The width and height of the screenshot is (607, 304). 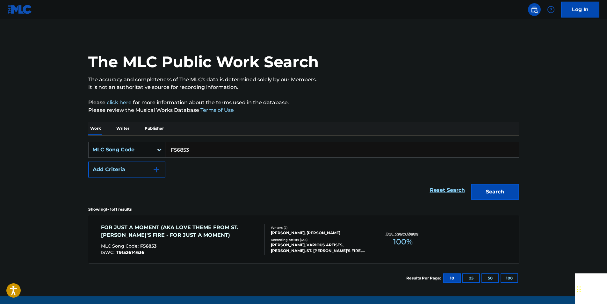 I want to click on div: Chat Widget, so click(x=591, y=289).